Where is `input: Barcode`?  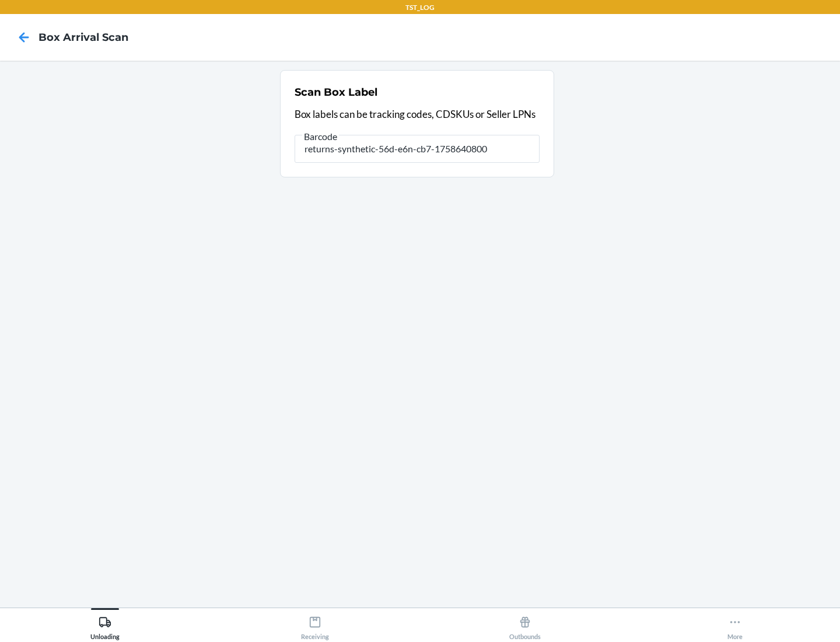
input: Barcode is located at coordinates (417, 149).